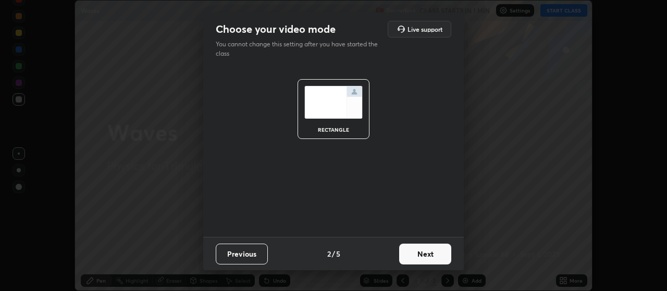 The height and width of the screenshot is (291, 667). What do you see at coordinates (425, 254) in the screenshot?
I see `button: Next` at bounding box center [425, 254].